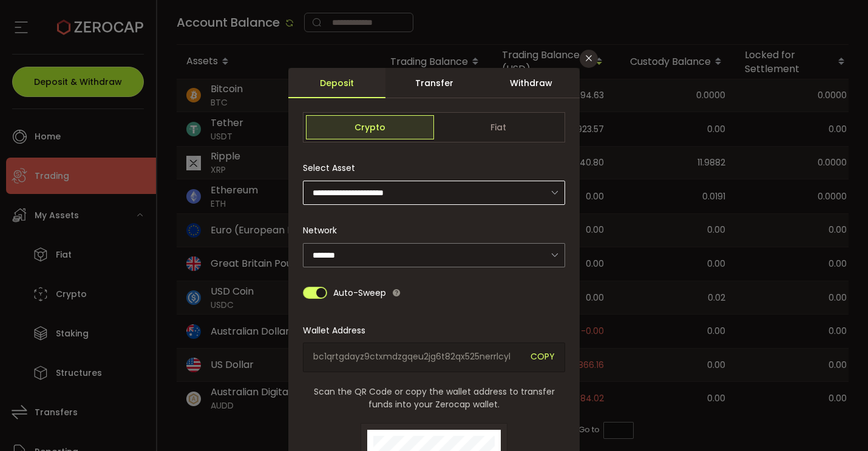 The image size is (868, 451). Describe the element at coordinates (542, 357) in the screenshot. I see `span: COPY` at that location.